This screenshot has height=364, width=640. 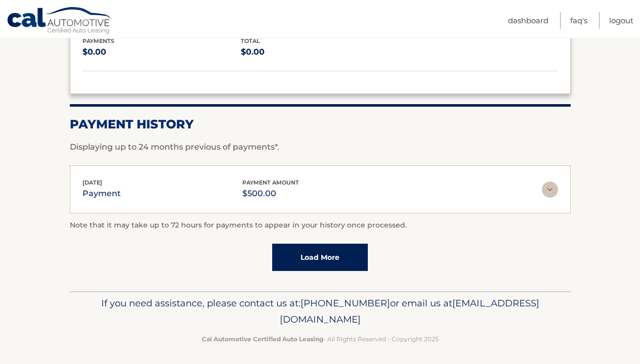 What do you see at coordinates (102, 193) in the screenshot?
I see `p: payment` at bounding box center [102, 193].